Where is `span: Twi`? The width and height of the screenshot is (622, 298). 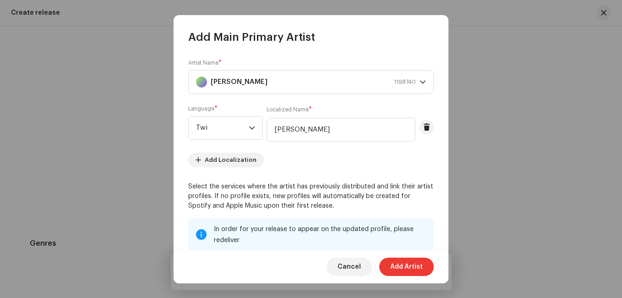 span: Twi is located at coordinates (222, 128).